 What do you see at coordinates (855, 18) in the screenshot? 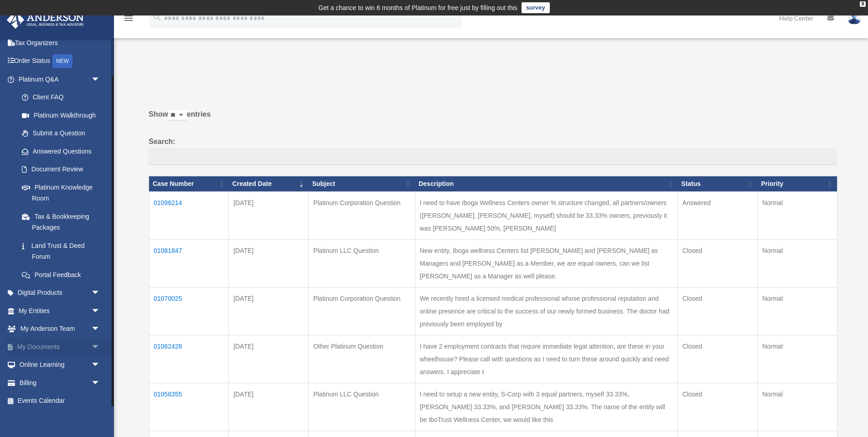
I see `img: User Pic` at bounding box center [855, 18].